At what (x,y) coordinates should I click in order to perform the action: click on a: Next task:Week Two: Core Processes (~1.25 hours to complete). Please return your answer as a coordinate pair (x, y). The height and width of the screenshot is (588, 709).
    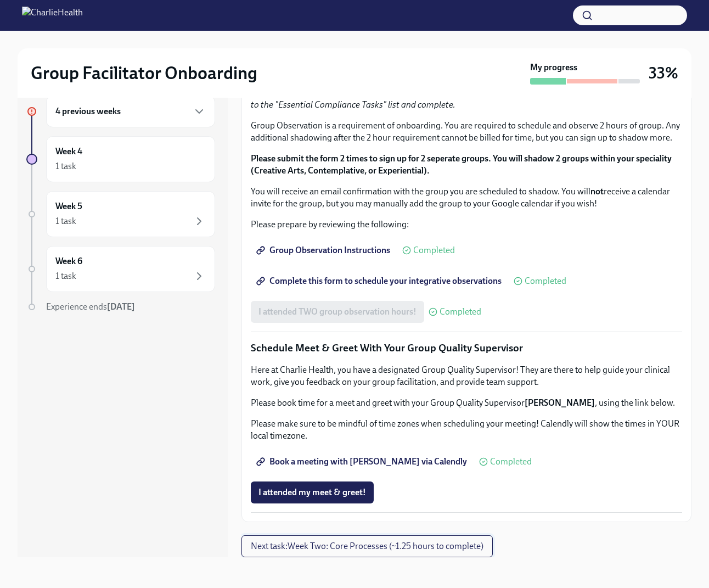
    Looking at the image, I should click on (367, 546).